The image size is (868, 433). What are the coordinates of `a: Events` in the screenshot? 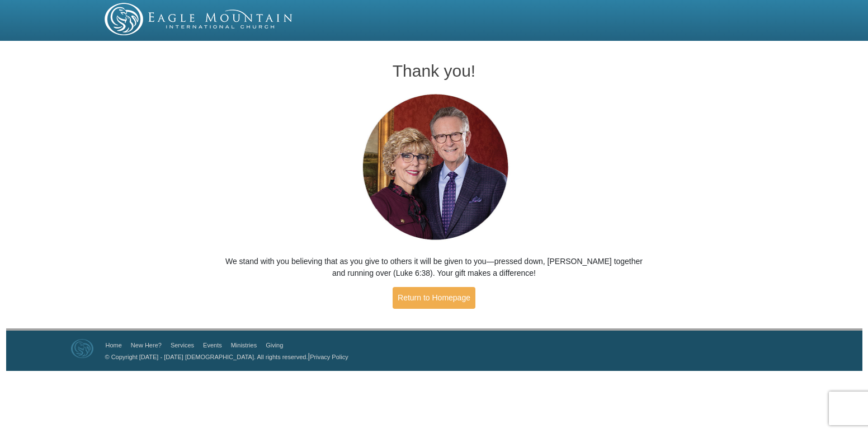 It's located at (213, 346).